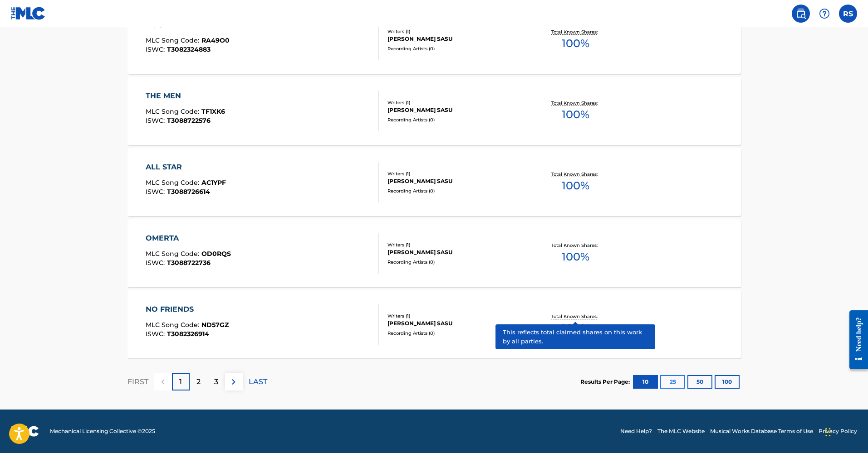 The width and height of the screenshot is (868, 453). Describe the element at coordinates (824, 14) in the screenshot. I see `div: Help` at that location.